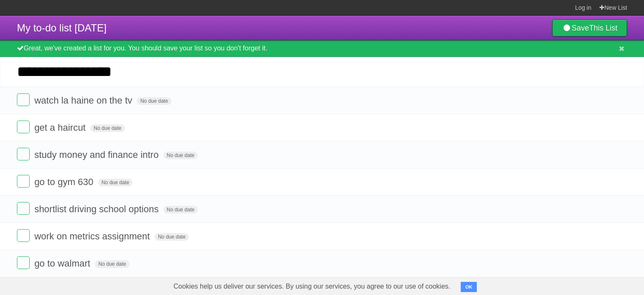 This screenshot has height=295, width=644. Describe the element at coordinates (604, 28) in the screenshot. I see `b: This List` at that location.